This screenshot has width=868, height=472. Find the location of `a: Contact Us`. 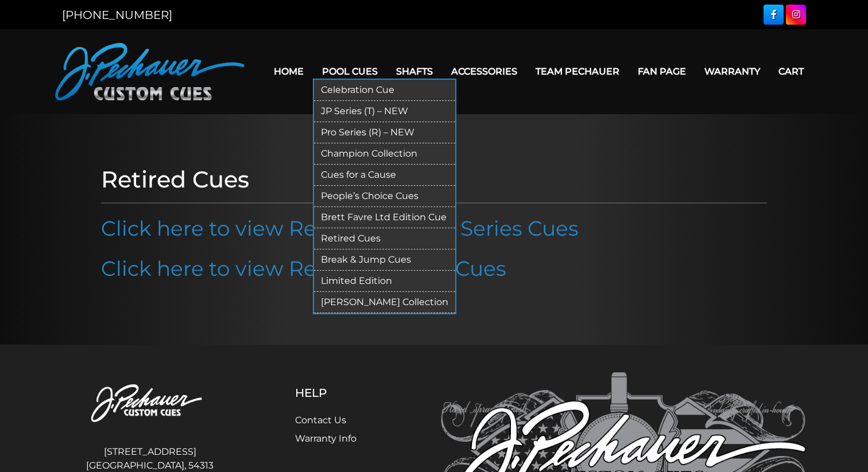

a: Contact Us is located at coordinates (320, 420).